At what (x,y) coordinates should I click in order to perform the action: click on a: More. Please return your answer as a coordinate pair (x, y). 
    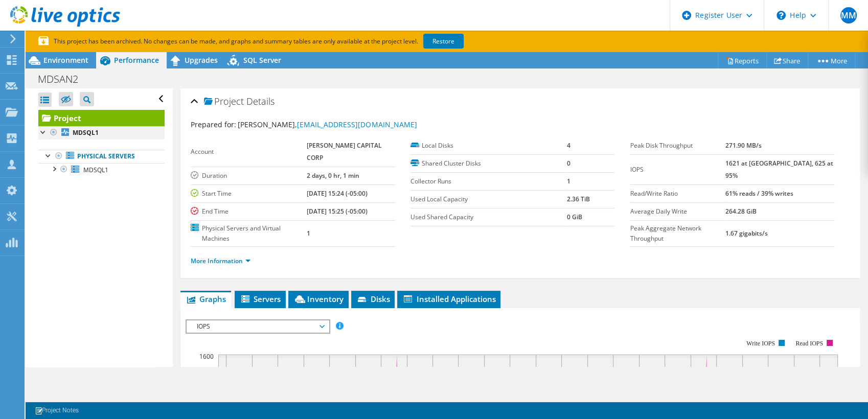
    Looking at the image, I should click on (831, 60).